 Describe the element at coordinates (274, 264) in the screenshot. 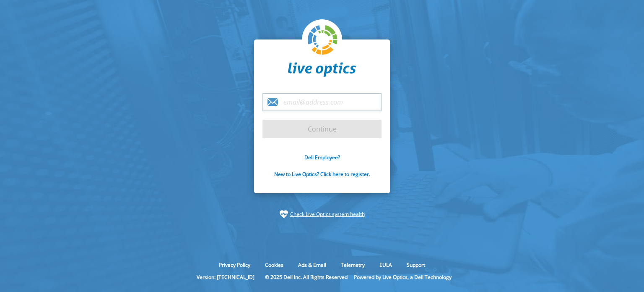

I see `a: Cookies` at that location.